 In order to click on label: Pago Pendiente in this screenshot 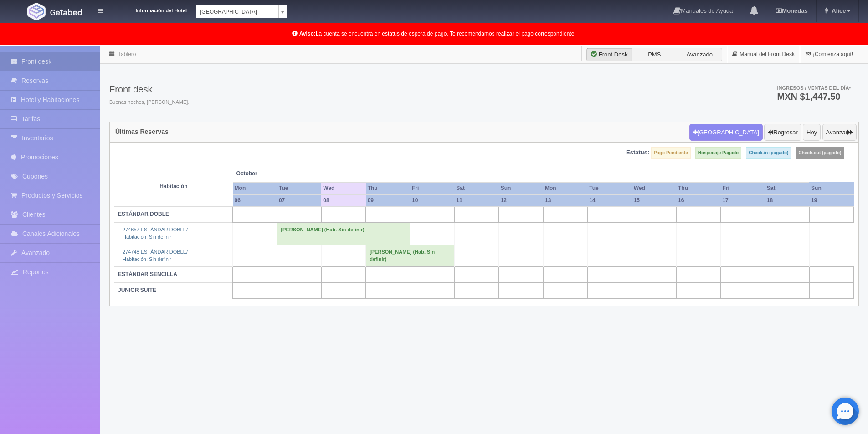, I will do `click(671, 153)`.